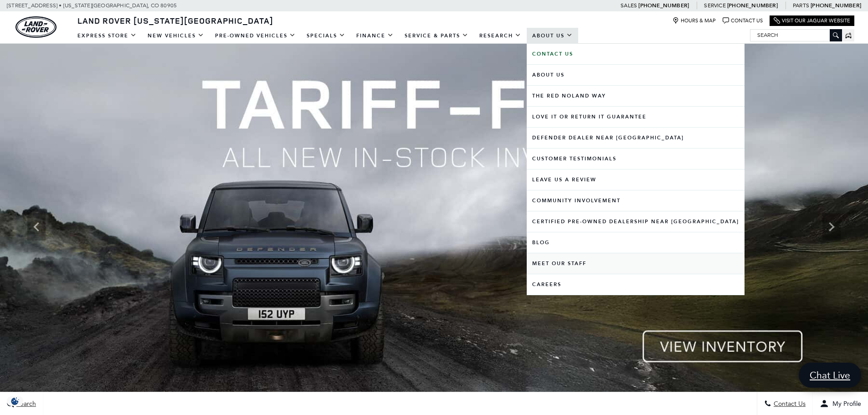 The height and width of the screenshot is (415, 868). Describe the element at coordinates (635, 264) in the screenshot. I see `a: Meet Our Staff` at that location.